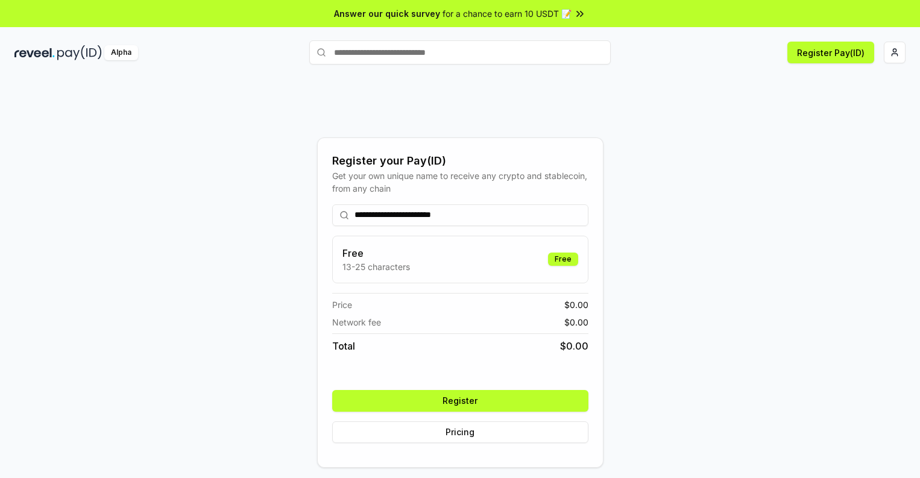  What do you see at coordinates (342, 304) in the screenshot?
I see `span: Price` at bounding box center [342, 304].